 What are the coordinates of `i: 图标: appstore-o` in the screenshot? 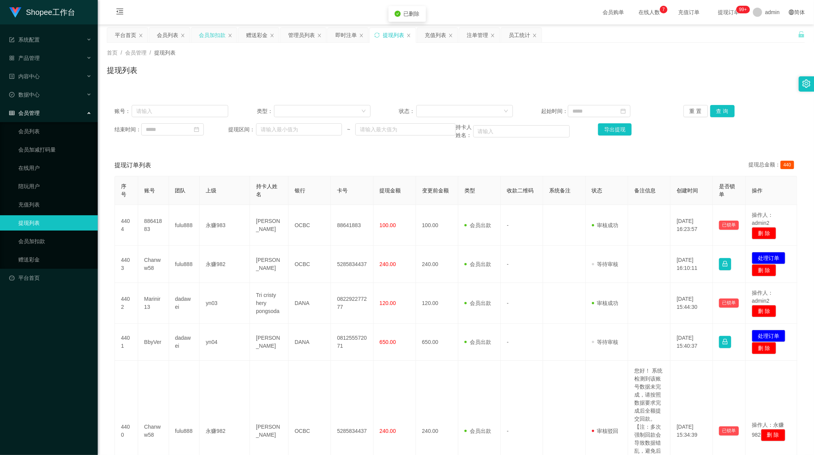 It's located at (12, 58).